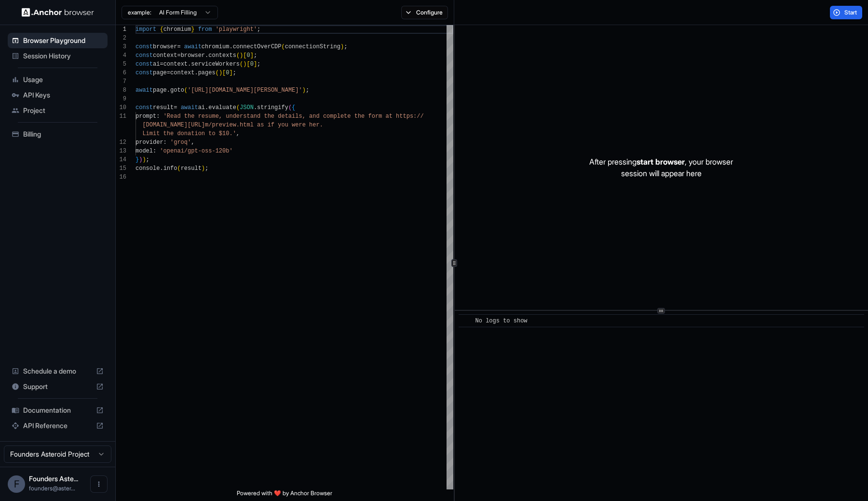  Describe the element at coordinates (501, 321) in the screenshot. I see `span: No logs to show` at that location.